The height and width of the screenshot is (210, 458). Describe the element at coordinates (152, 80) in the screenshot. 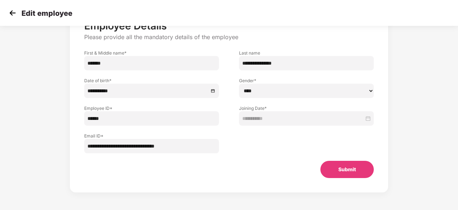

I see `label: Date of birth` at that location.